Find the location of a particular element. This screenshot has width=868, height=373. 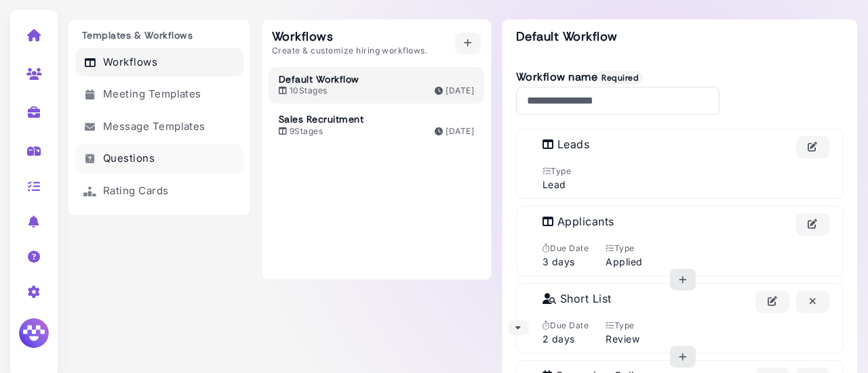

div: Applied is located at coordinates (624, 256).